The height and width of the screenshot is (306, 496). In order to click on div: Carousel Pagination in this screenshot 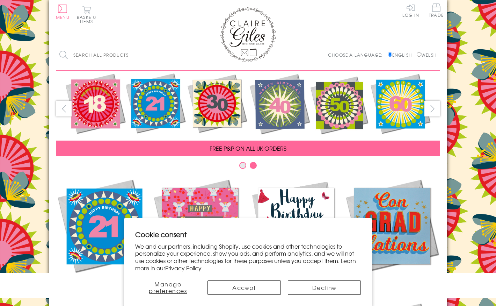, I will do `click(248, 167)`.